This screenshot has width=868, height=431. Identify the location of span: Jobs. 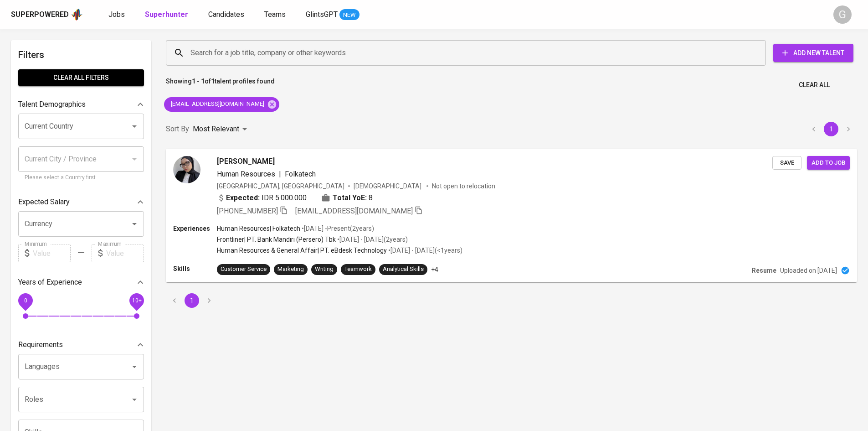
(117, 14).